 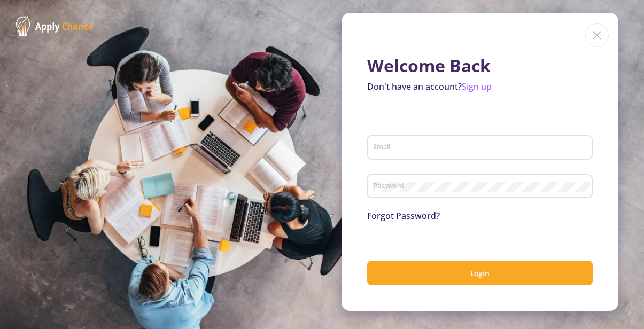 I want to click on span: Login, so click(x=480, y=273).